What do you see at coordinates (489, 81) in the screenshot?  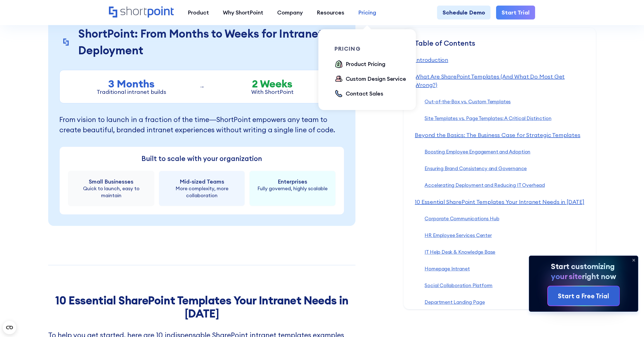 I see `a: What Are SharePoint Templates (And What Do Most Get Wrong?)‍` at bounding box center [489, 81].